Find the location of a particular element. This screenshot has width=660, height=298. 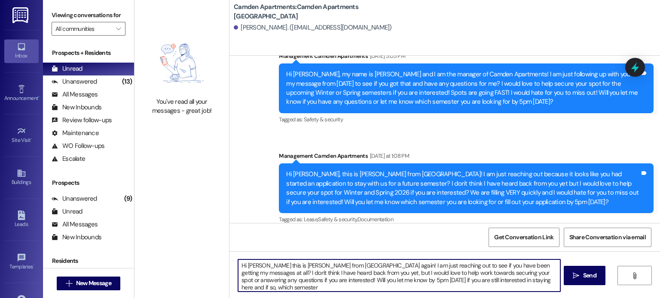

span: Lease , is located at coordinates (311, 219).